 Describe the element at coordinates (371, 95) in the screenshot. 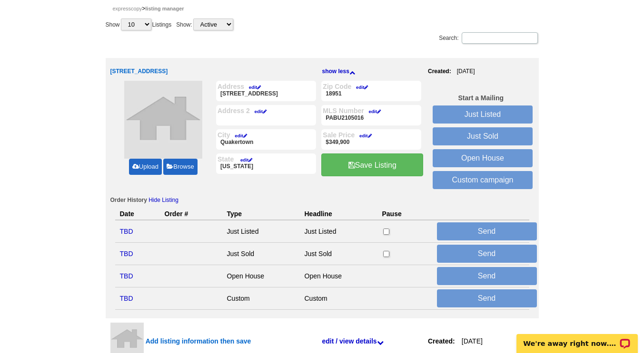

I see `p: 18951` at that location.